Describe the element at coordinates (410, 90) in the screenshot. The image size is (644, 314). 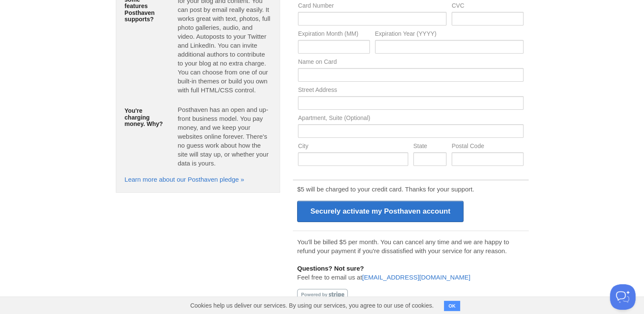
I see `label: Street Address` at that location.